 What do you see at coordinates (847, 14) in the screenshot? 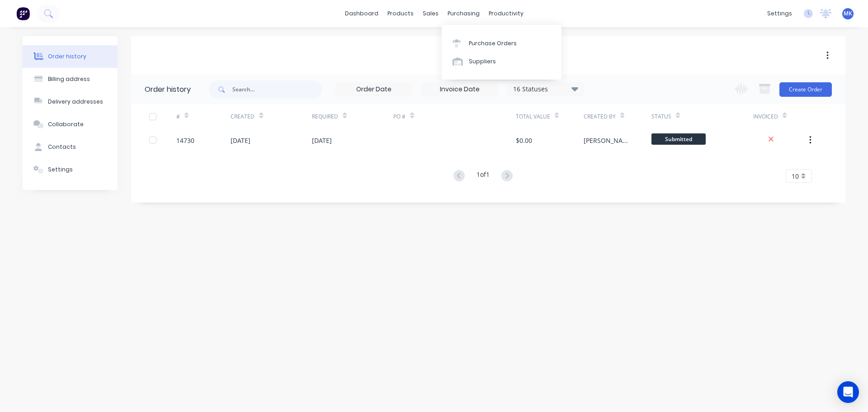
I see `span: MK` at bounding box center [847, 14].